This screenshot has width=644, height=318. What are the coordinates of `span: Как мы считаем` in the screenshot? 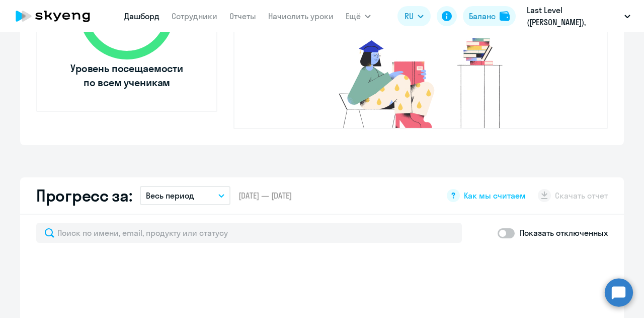 It's located at (495, 195).